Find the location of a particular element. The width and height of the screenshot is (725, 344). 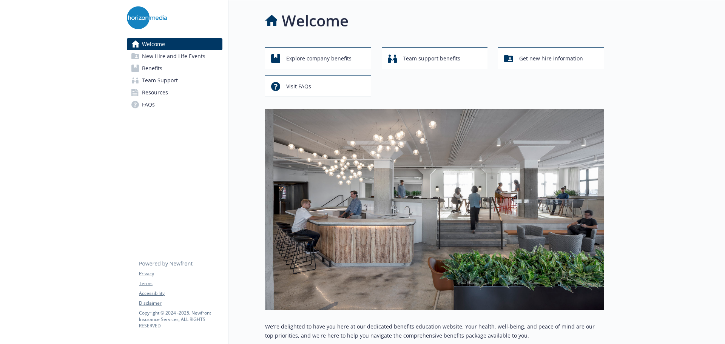

a: Terms is located at coordinates (181, 284).